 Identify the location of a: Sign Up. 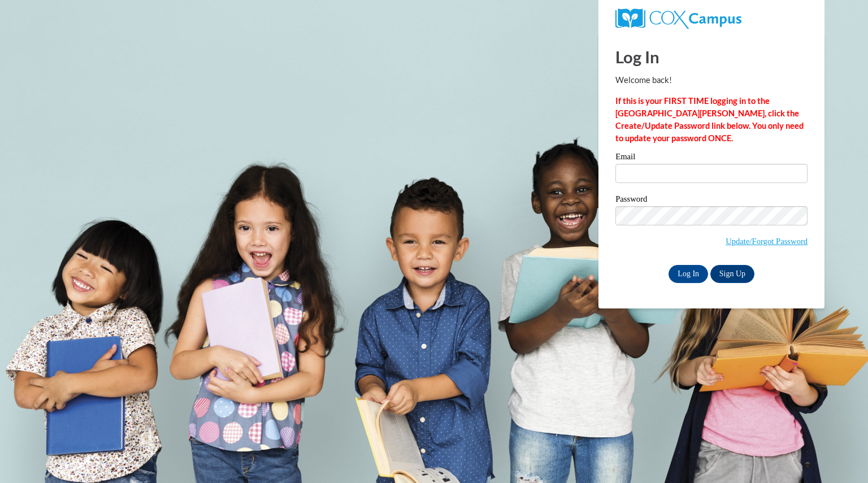
(732, 274).